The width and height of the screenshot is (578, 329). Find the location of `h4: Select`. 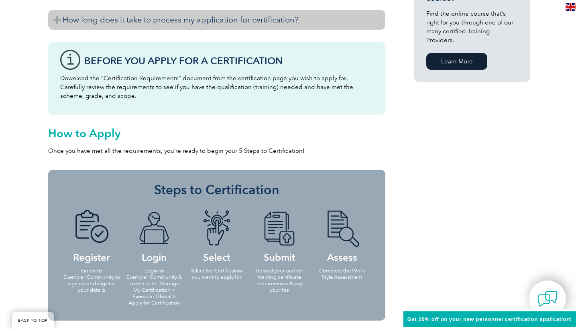

h4: Select is located at coordinates (217, 235).